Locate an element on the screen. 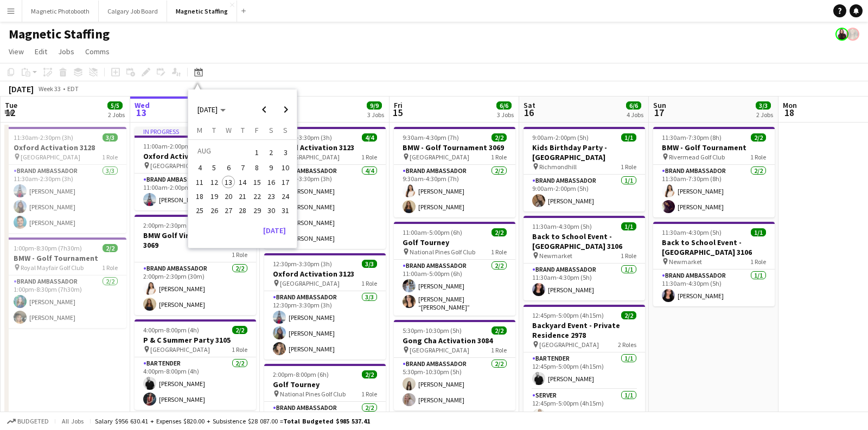  button: 06-08-2025 is located at coordinates (228, 168).